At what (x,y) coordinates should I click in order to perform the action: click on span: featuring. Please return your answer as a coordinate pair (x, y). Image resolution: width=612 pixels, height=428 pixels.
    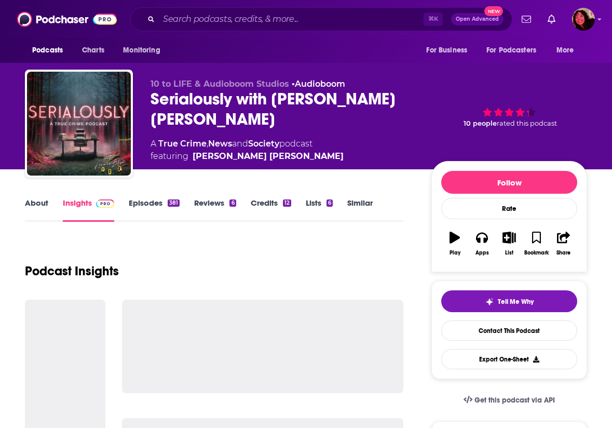
    Looking at the image, I should click on (247, 156).